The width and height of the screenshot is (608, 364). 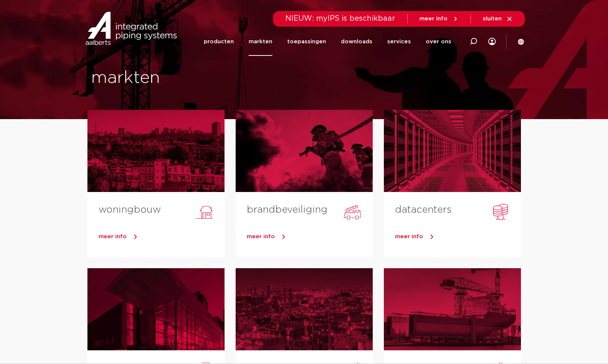 I want to click on a: producten, so click(x=218, y=41).